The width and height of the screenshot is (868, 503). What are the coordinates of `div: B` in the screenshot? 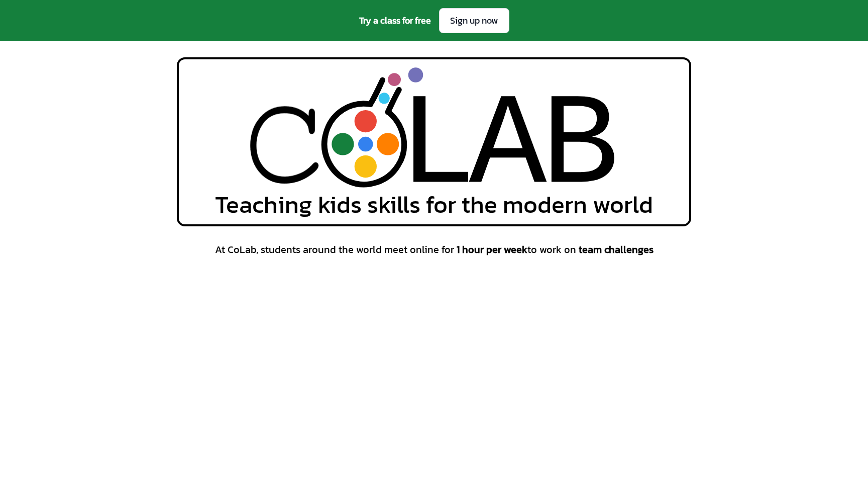 It's located at (580, 147).